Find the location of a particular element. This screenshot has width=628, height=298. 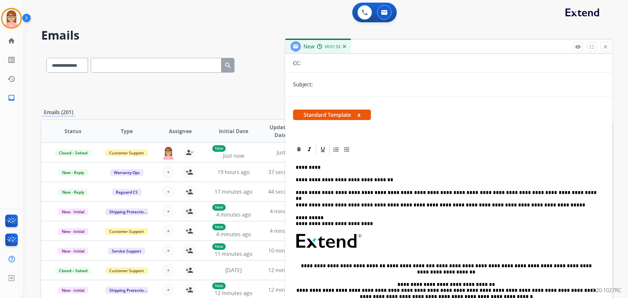

p: Emails (201) is located at coordinates (59, 112).